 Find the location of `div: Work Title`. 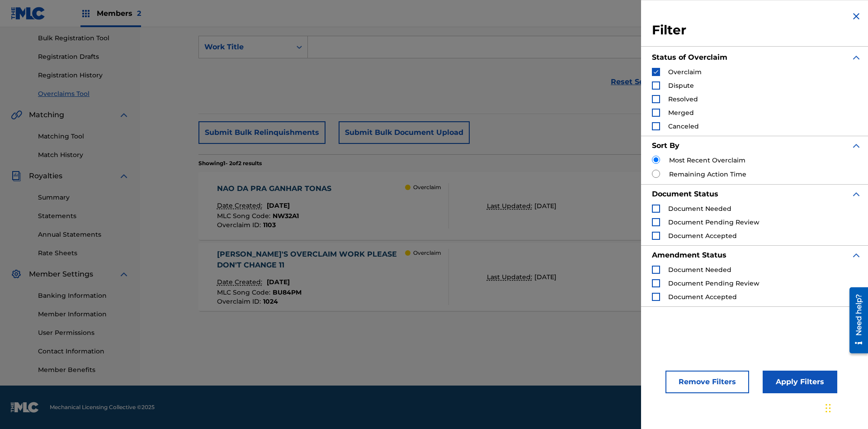

div: Work Title is located at coordinates (245, 47).